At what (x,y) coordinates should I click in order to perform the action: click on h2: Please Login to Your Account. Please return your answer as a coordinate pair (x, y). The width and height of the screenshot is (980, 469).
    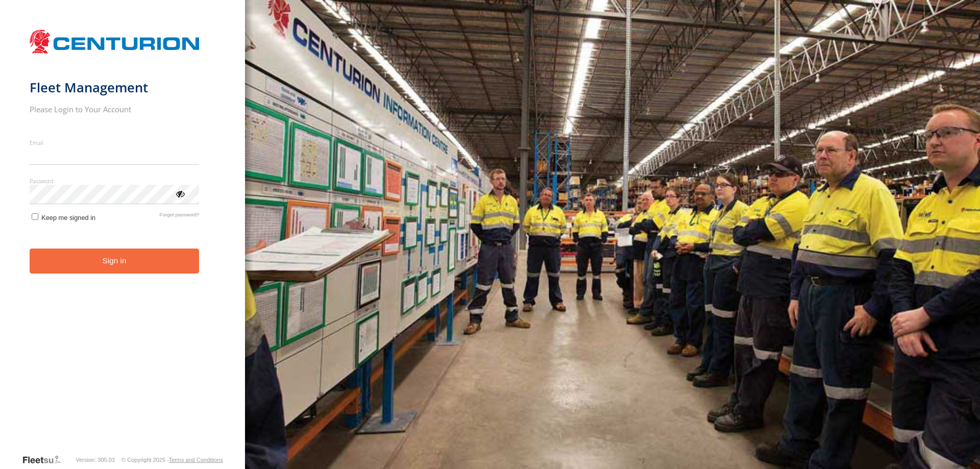
    Looking at the image, I should click on (114, 109).